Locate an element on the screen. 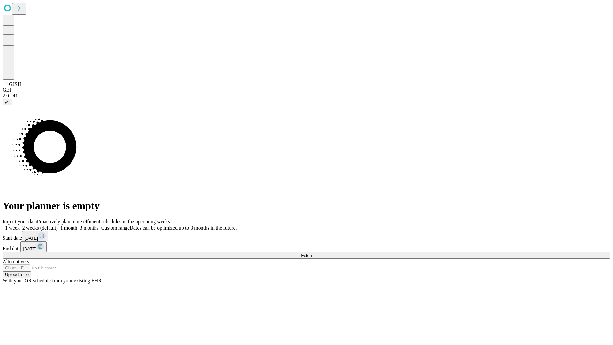 This screenshot has height=345, width=613. span: 1 month is located at coordinates (69, 228).